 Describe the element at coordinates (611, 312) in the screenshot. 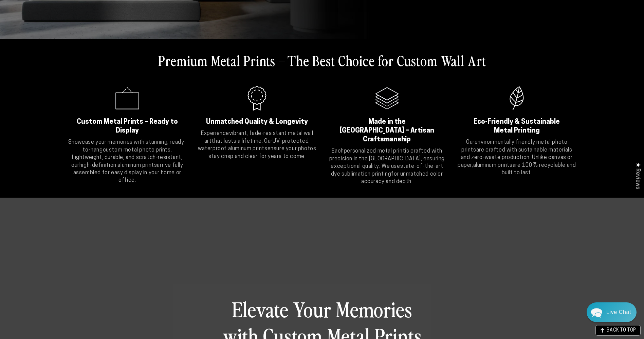

I see `div: Chat widget toggle` at that location.